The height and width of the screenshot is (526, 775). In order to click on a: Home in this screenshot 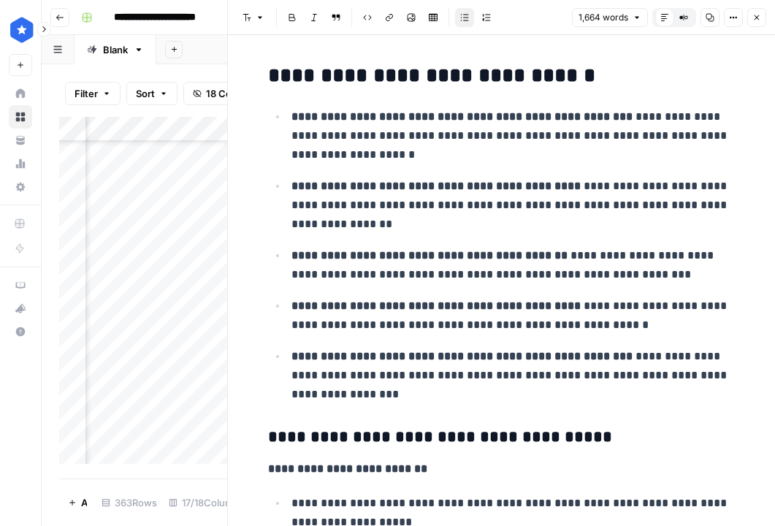, I will do `click(20, 93)`.